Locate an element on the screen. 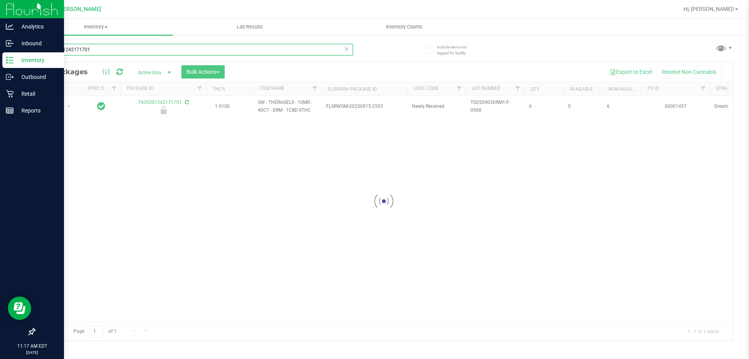 This screenshot has height=359, width=749. a: Lab Results is located at coordinates (250, 27).